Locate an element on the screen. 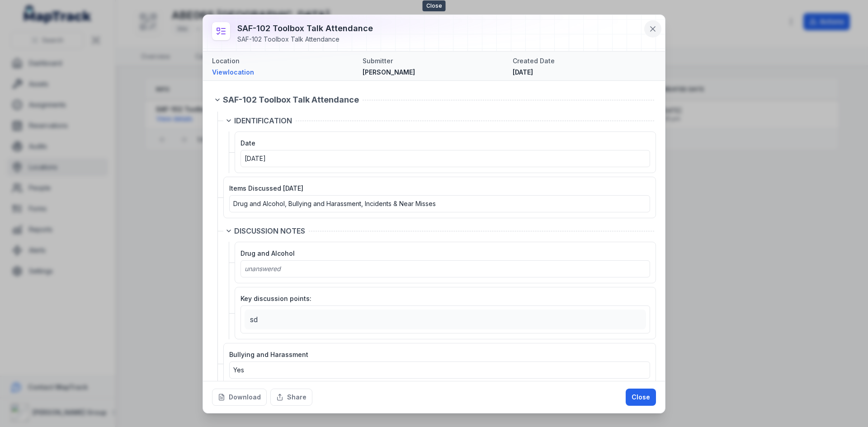  span: SAF-102 Toolbox Talk Attendance is located at coordinates (291, 100).